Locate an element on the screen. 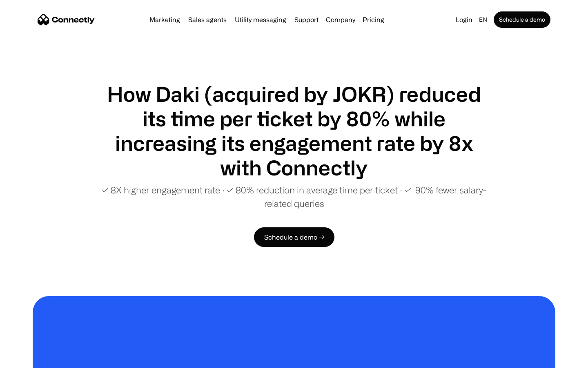 Image resolution: width=588 pixels, height=368 pixels. a: Login is located at coordinates (464, 20).